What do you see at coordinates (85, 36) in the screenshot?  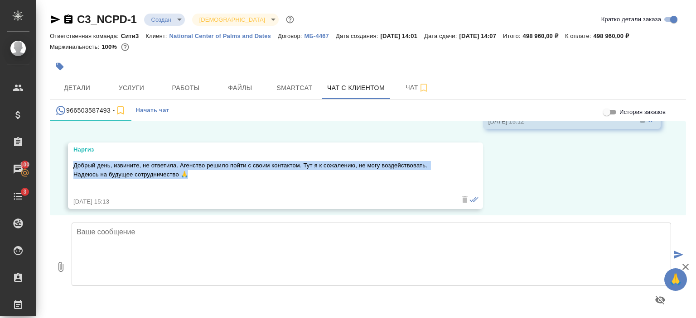 I see `p: Ответственная команда:` at bounding box center [85, 36].